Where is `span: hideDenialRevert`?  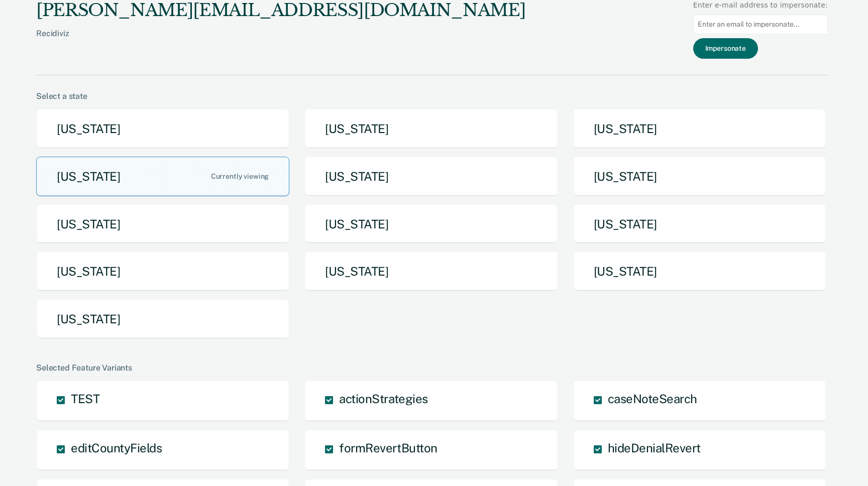
span: hideDenialRevert is located at coordinates (654, 448).